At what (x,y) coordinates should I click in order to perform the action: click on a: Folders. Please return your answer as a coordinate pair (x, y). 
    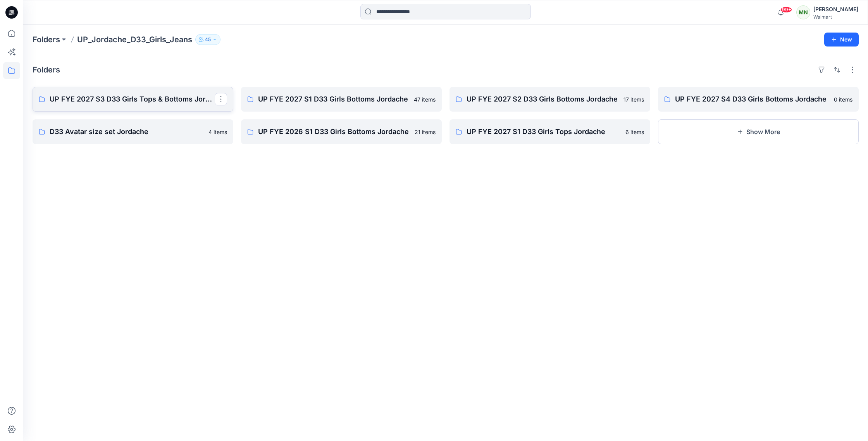
    Looking at the image, I should click on (46, 40).